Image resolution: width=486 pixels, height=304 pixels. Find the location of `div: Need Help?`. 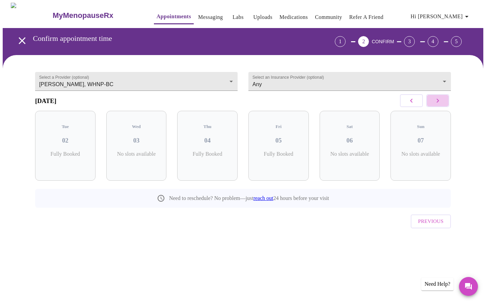

div: Need Help? is located at coordinates (437, 284).